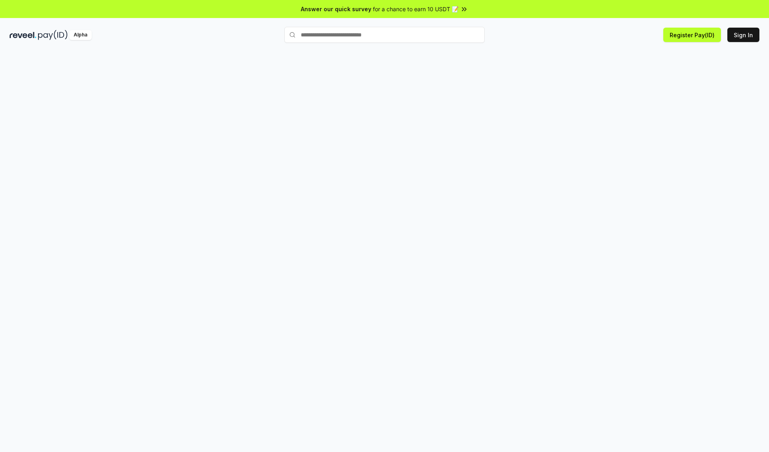  I want to click on button: Register Pay(ID), so click(692, 35).